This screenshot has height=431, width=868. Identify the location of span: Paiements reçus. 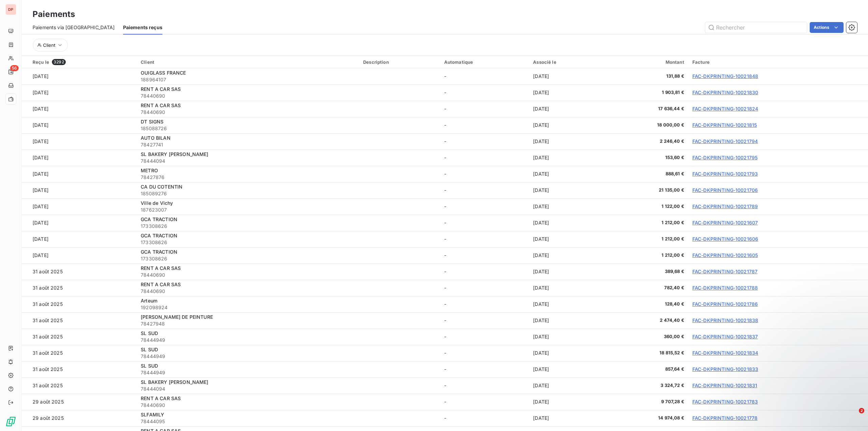
(143, 27).